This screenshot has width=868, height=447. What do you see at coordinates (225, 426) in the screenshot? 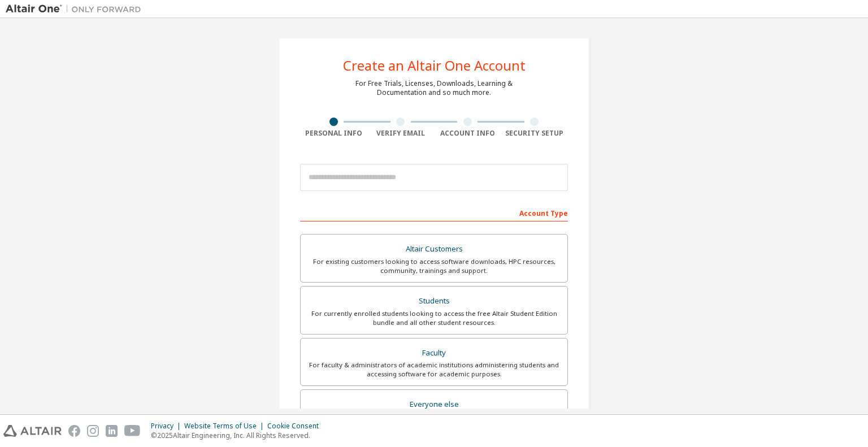
I see `div: Website Terms of Use` at bounding box center [225, 426].